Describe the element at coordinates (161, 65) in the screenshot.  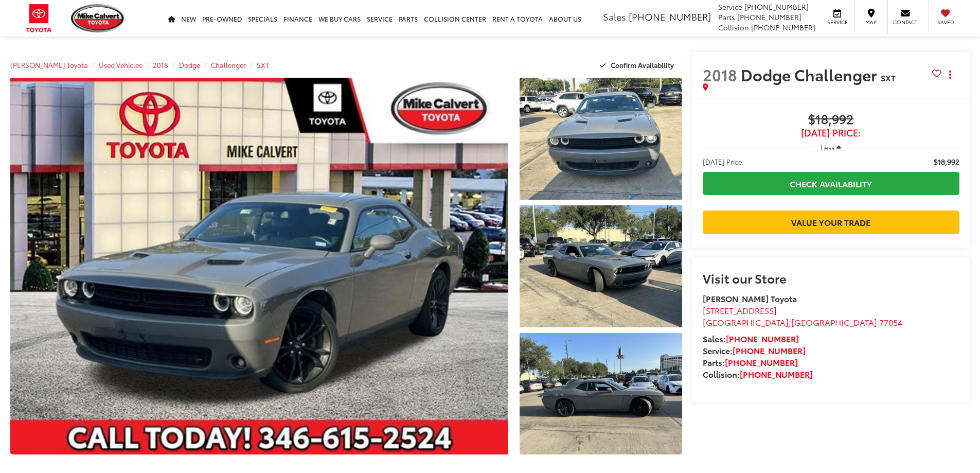
I see `a: 2018` at that location.